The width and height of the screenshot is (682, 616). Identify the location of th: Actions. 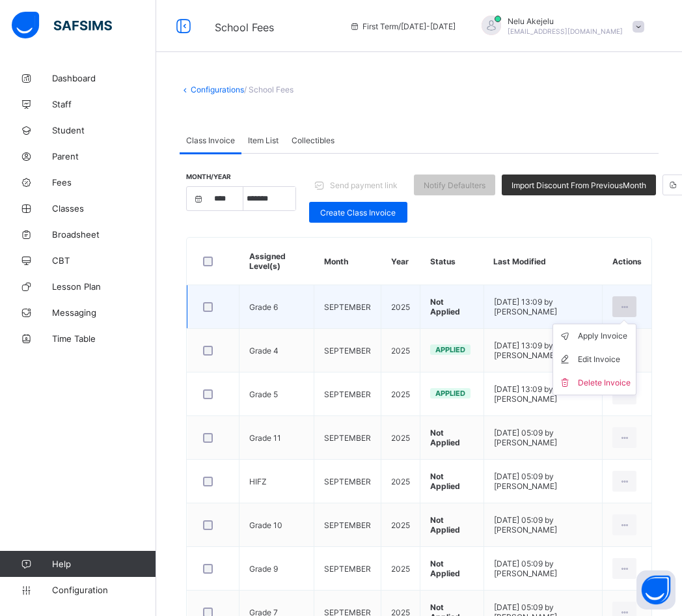
(627, 261).